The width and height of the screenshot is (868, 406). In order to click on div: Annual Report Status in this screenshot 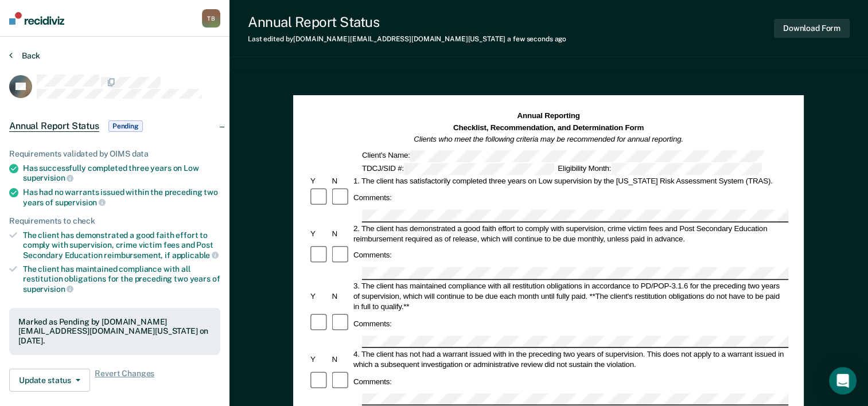, I will do `click(407, 22)`.